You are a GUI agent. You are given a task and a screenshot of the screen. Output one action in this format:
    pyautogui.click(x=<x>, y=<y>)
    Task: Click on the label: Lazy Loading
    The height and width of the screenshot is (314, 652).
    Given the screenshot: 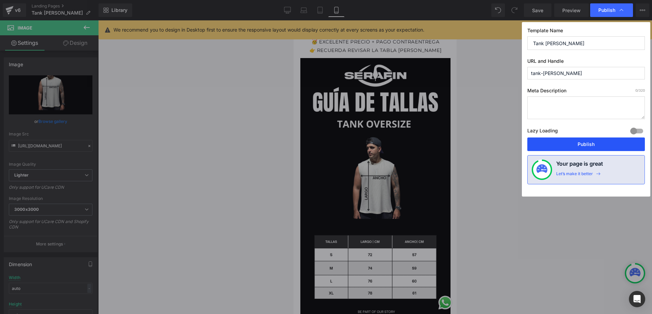 What is the action you would take?
    pyautogui.click(x=543, y=132)
    